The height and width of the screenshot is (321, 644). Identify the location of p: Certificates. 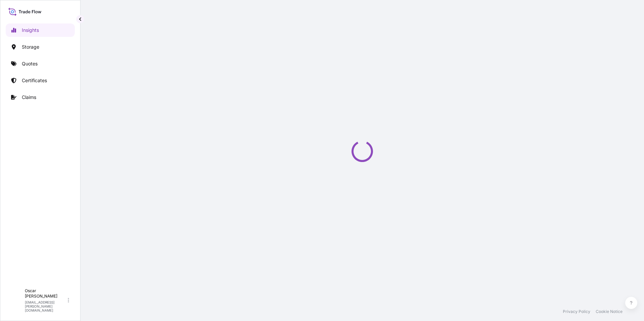
(34, 81).